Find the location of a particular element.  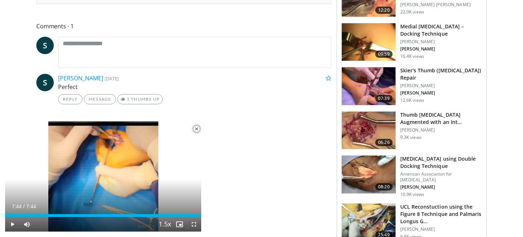

p: 10.9K views is located at coordinates (412, 194).